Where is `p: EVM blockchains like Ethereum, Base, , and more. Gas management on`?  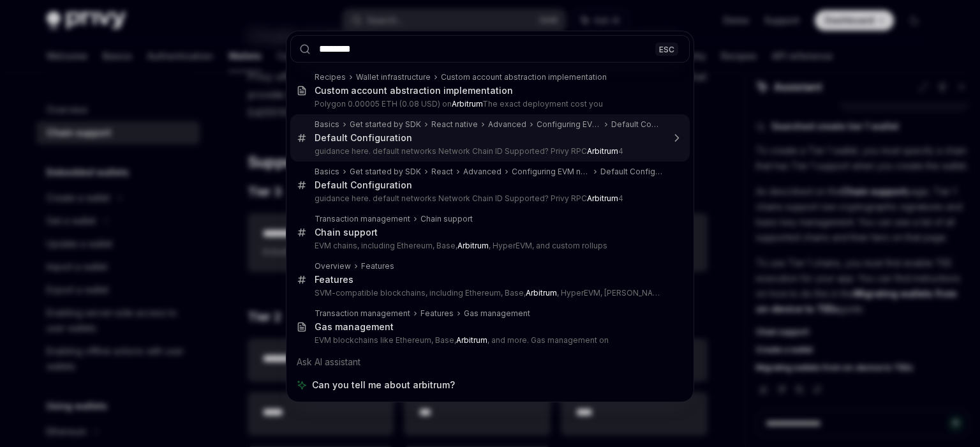 p: EVM blockchains like Ethereum, Base, , and more. Gas management on is located at coordinates (489, 340).